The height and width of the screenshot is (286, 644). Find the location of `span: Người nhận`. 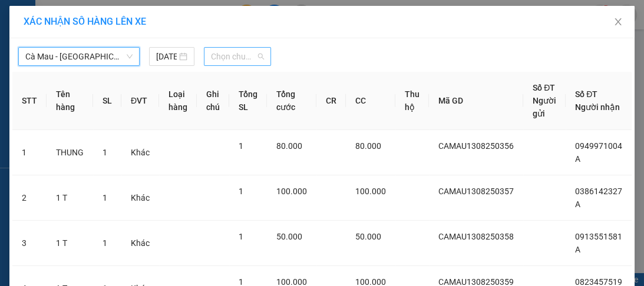

span: Người nhận is located at coordinates (598, 107).